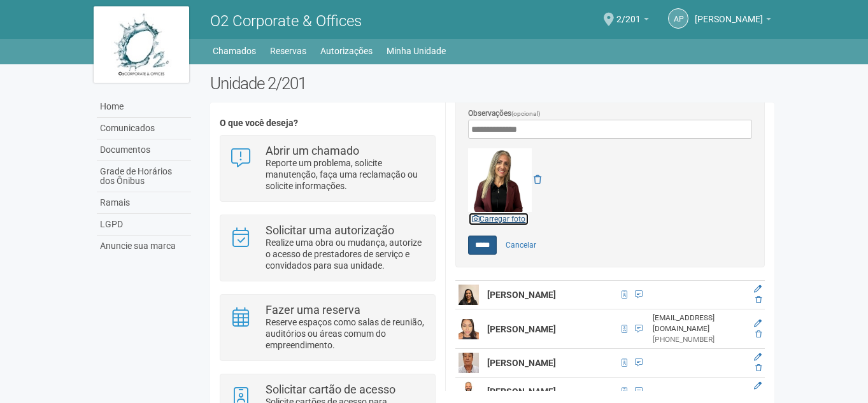 Image resolution: width=868 pixels, height=403 pixels. Describe the element at coordinates (520, 245) in the screenshot. I see `a: Cancelar` at that location.